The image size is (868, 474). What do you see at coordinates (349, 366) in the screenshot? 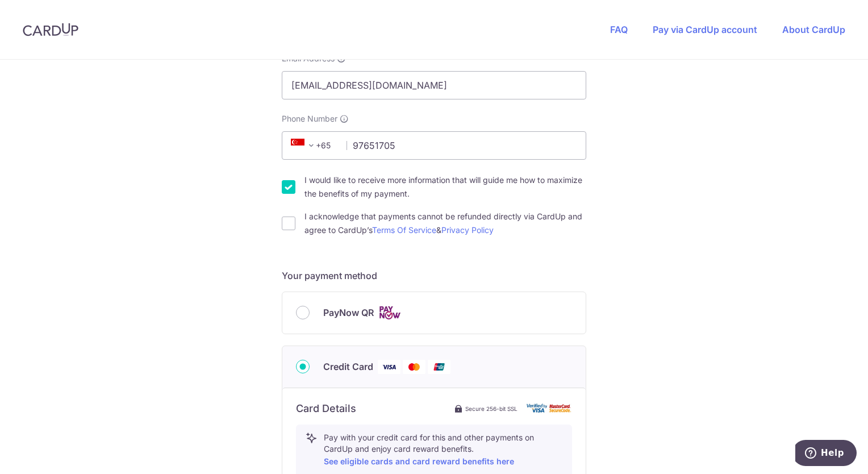
I see `span: Credit Card` at bounding box center [349, 366].